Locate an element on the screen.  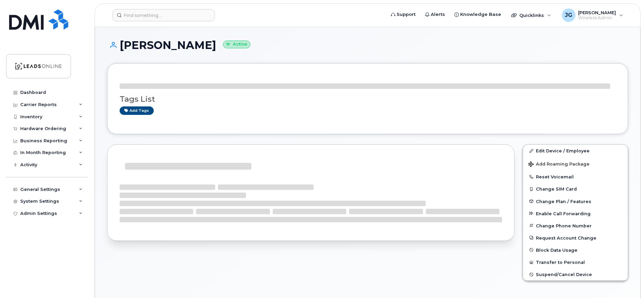
span: Add Roaming Package is located at coordinates (560, 165).